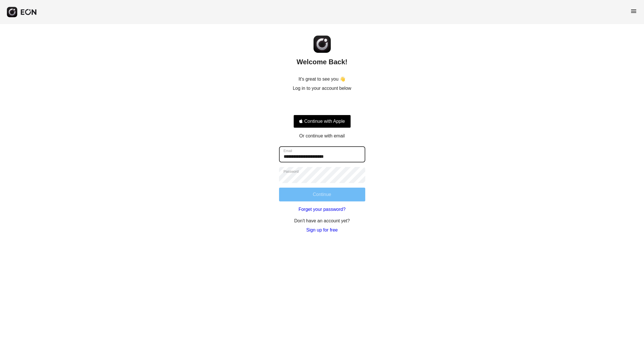 Image resolution: width=644 pixels, height=344 pixels. Describe the element at coordinates (322, 79) in the screenshot. I see `p: It's great to see you 👋` at that location.